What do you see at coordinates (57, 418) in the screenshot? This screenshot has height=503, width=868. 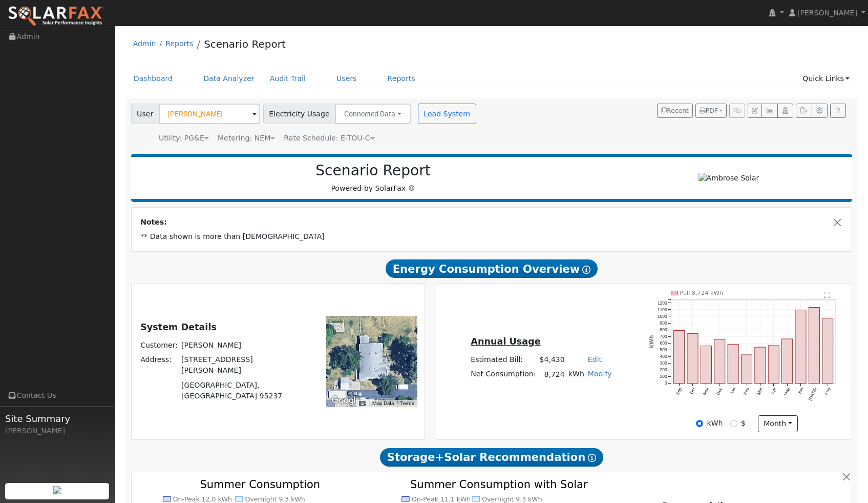 I see `span: Site Summary` at bounding box center [57, 418].